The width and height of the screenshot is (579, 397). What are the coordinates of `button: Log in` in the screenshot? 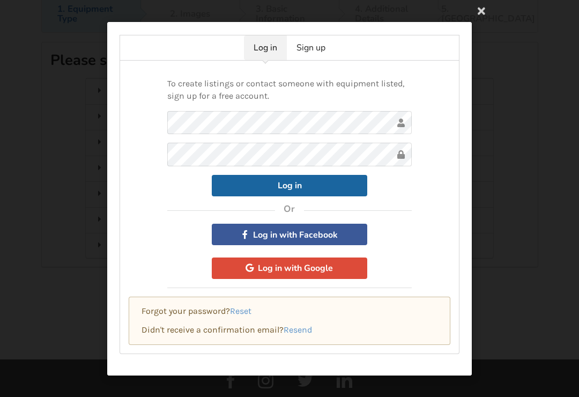 It's located at (290, 186).